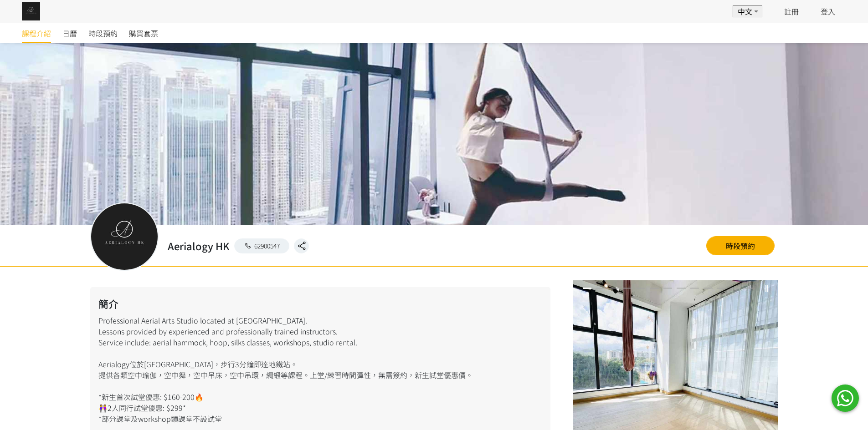 The width and height of the screenshot is (868, 430). What do you see at coordinates (828, 12) in the screenshot?
I see `a: 登入` at bounding box center [828, 12].